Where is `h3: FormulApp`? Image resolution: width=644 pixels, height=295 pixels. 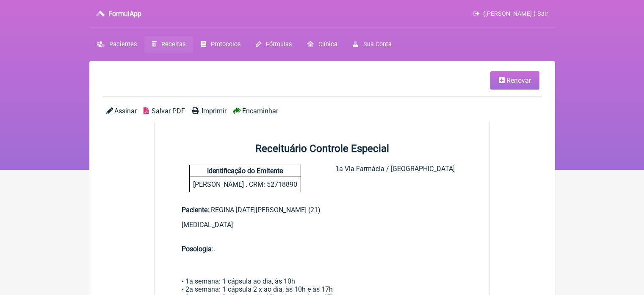 h3: FormulApp is located at coordinates (125, 13).